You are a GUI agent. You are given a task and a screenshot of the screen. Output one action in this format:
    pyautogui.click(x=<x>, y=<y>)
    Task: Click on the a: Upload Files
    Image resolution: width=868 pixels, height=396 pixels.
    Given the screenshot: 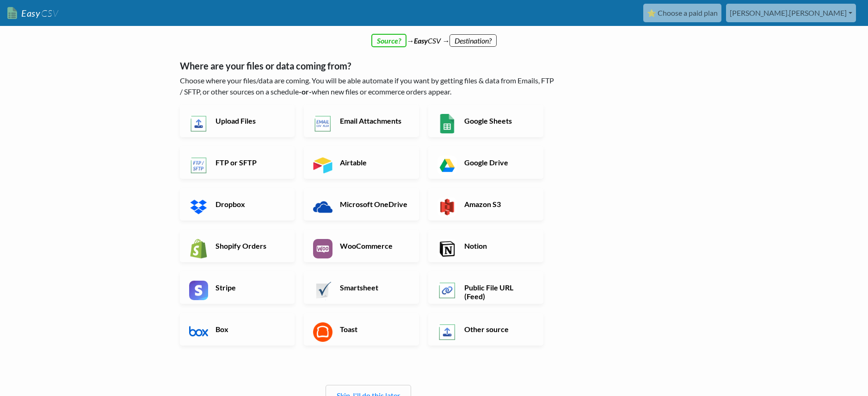 What is the action you would take?
    pyautogui.click(x=237, y=121)
    